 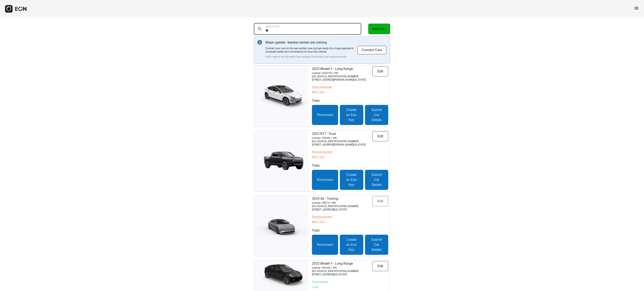 What do you see at coordinates (350, 282) in the screenshot?
I see `p: Connected` at bounding box center [350, 282].